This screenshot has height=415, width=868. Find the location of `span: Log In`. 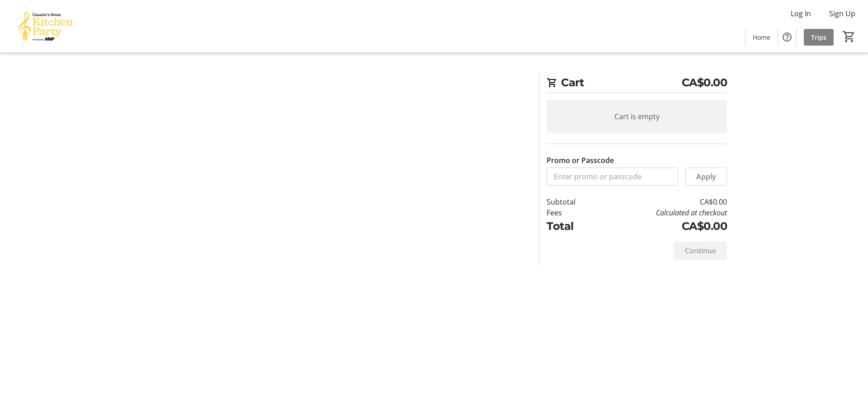

span: Log In is located at coordinates (800, 14).